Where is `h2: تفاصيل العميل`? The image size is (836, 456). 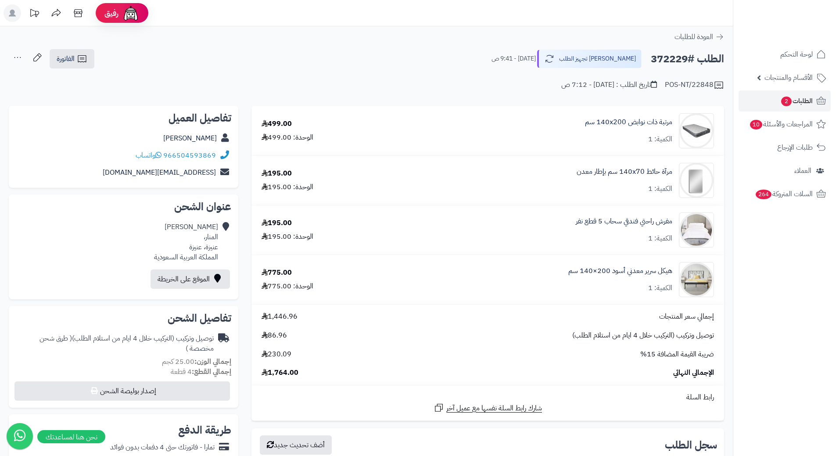 h2: تفاصيل العميل is located at coordinates (123, 118).